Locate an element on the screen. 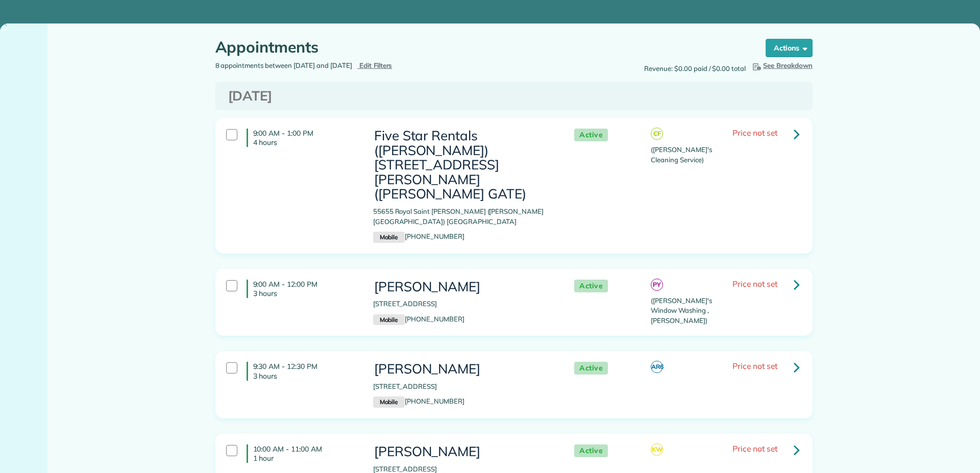 This screenshot has width=980, height=473. h4: 9:30 AM - 12:30 PM is located at coordinates (302, 371).